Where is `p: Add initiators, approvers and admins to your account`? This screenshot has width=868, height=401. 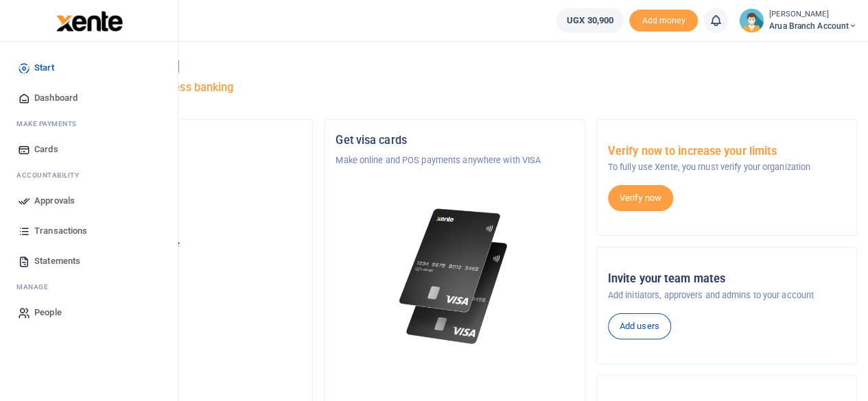
p: Add initiators, approvers and admins to your account is located at coordinates (726, 296).